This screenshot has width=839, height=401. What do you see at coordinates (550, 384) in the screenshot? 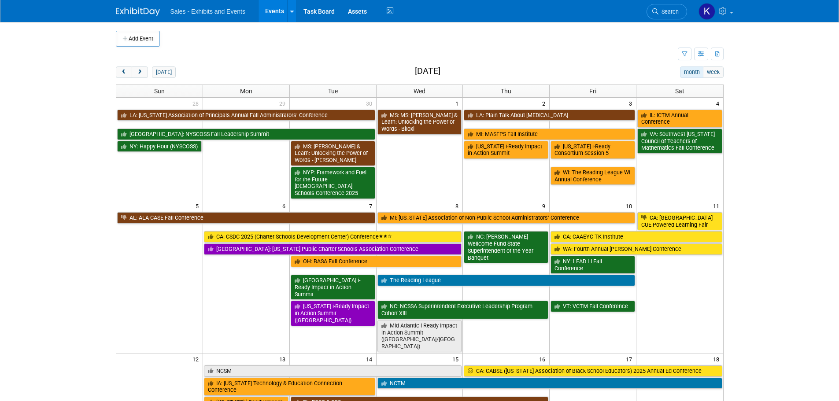
I see `a: NCTM` at bounding box center [550, 384].